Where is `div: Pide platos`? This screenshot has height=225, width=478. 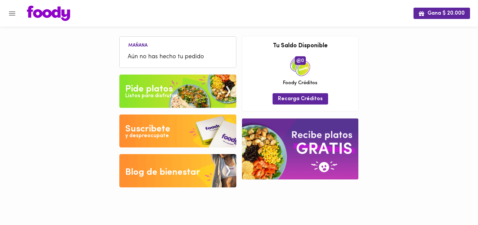
div: Pide platos is located at coordinates (149, 89).